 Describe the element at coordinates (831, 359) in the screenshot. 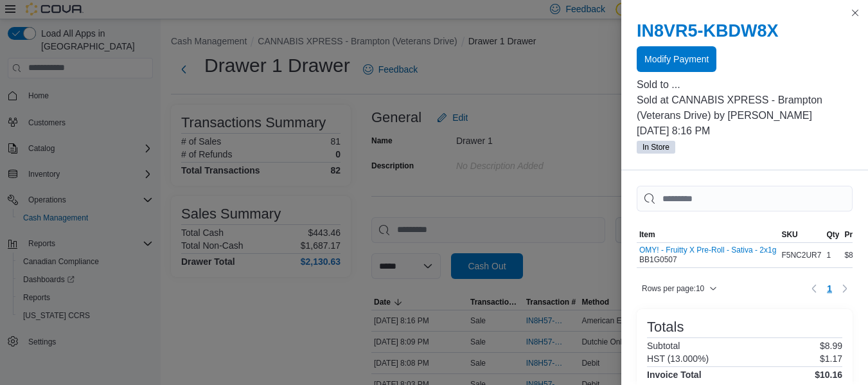

I see `p: $1.17` at that location.